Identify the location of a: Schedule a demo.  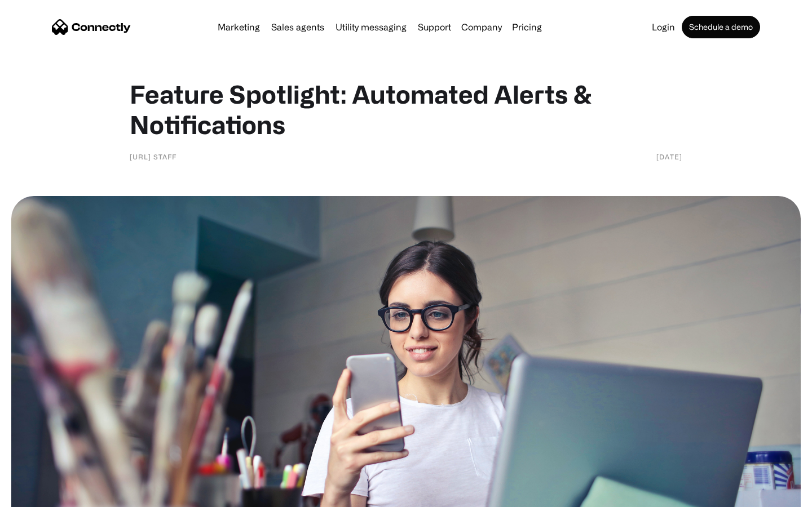
(720, 27).